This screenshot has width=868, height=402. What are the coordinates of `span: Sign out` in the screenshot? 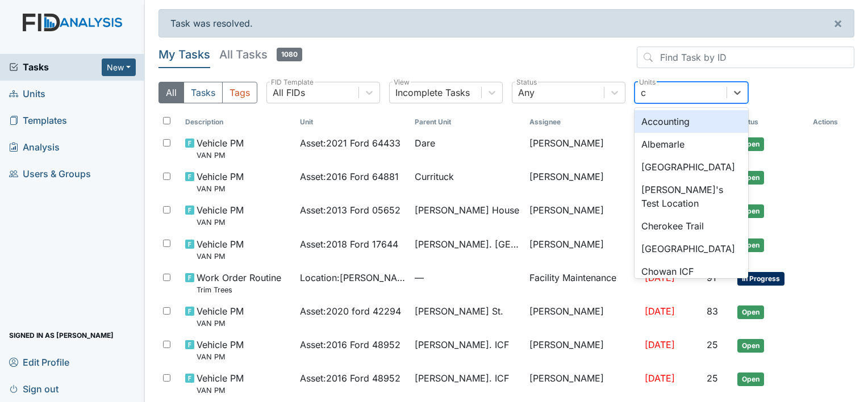 It's located at (33, 389).